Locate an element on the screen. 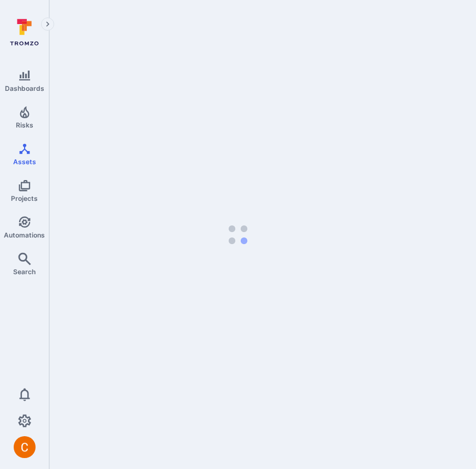 This screenshot has height=469, width=476. span: Search is located at coordinates (24, 271).